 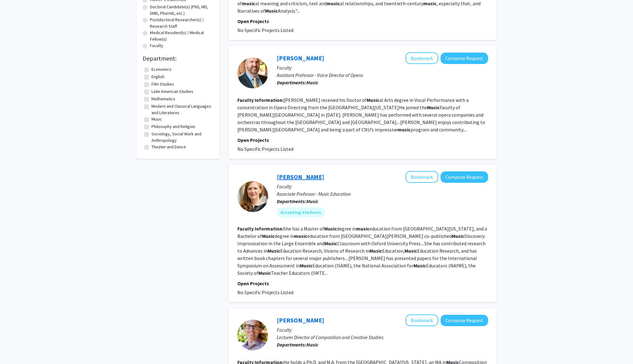 I want to click on label: Modern and Classical Languages and Literatures, so click(x=182, y=110).